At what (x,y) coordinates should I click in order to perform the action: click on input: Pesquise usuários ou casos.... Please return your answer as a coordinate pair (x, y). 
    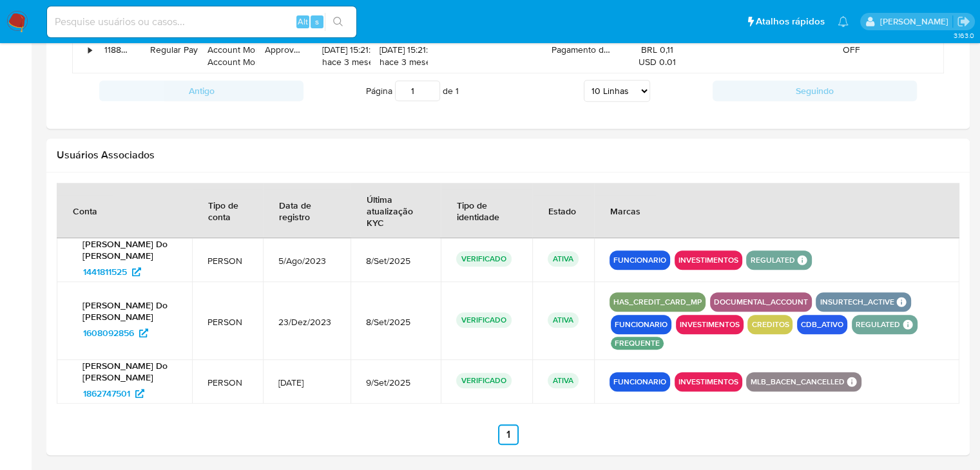
    Looking at the image, I should click on (202, 22).